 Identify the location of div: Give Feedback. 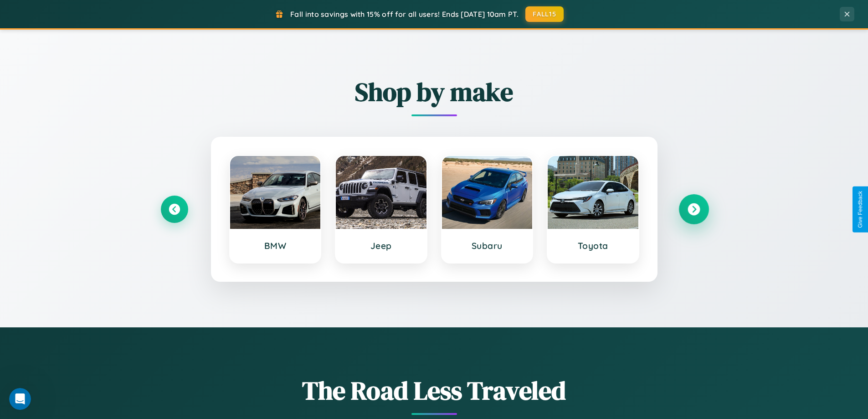
(860, 209).